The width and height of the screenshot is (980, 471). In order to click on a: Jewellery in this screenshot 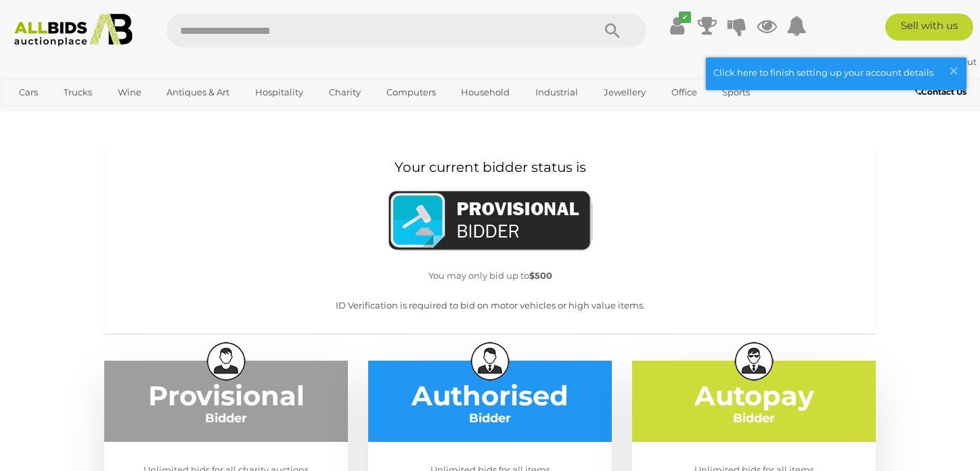, I will do `click(624, 92)`.